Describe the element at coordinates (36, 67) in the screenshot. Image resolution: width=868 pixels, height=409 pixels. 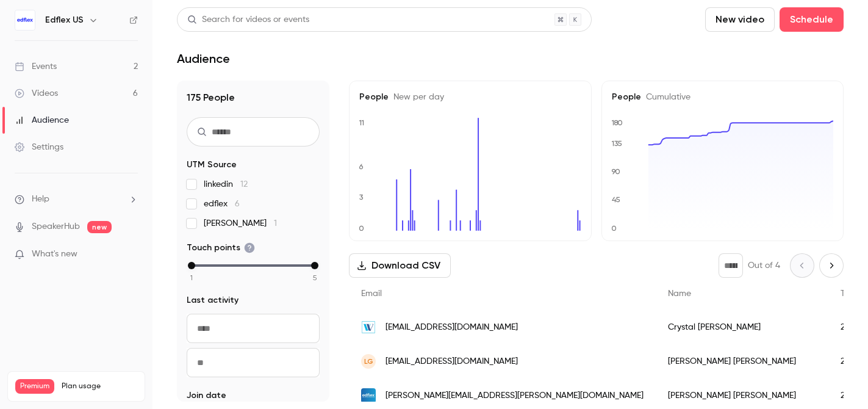
I see `div: Events` at that location.